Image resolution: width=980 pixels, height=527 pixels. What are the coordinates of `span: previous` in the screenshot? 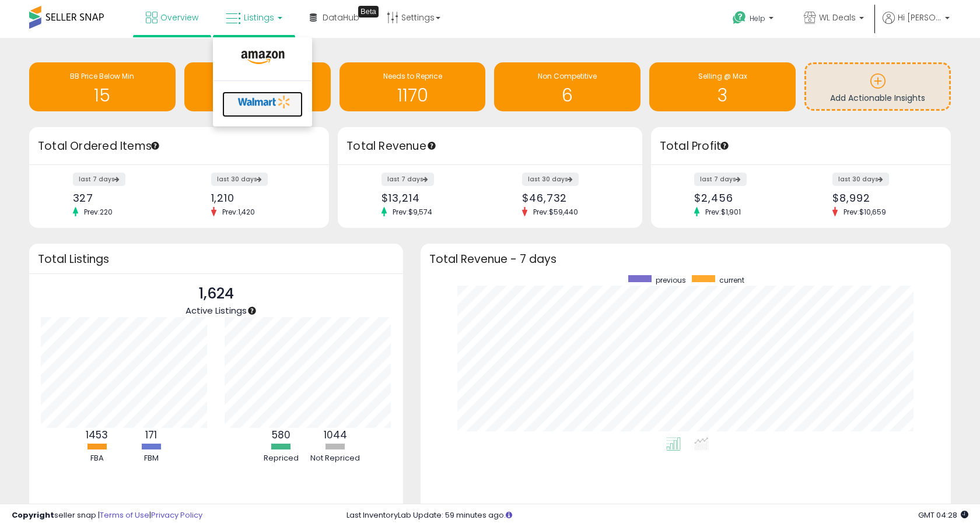 It's located at (671, 280).